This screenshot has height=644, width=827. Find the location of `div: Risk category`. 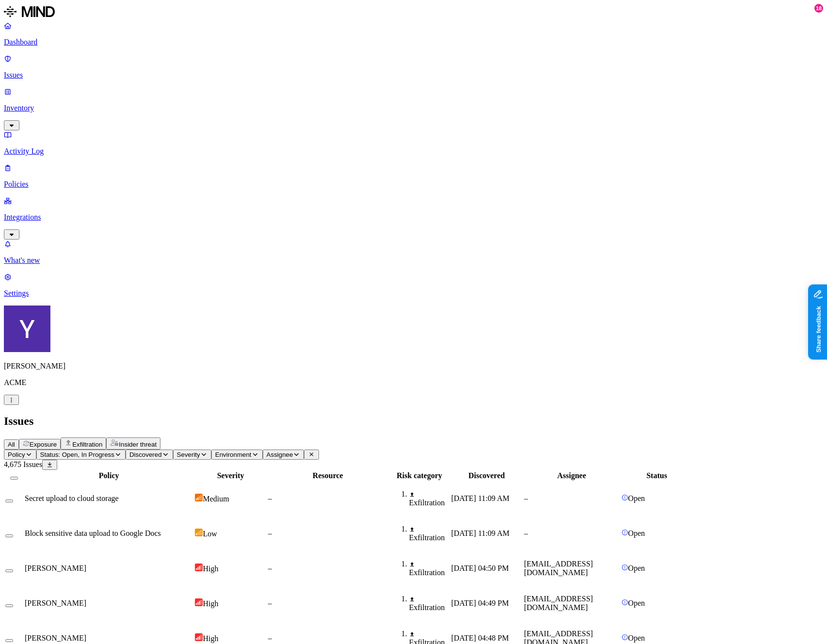

div: Risk category is located at coordinates (419, 476).